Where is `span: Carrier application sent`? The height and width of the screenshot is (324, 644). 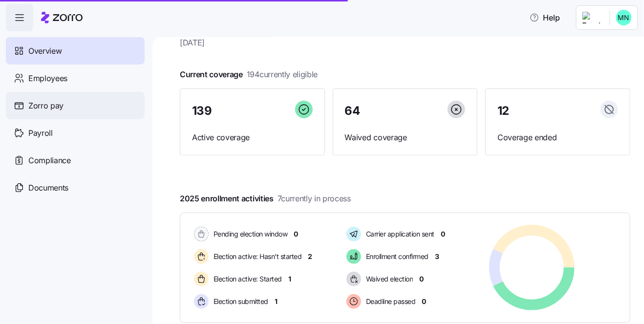
span: Carrier application sent is located at coordinates (399, 234).